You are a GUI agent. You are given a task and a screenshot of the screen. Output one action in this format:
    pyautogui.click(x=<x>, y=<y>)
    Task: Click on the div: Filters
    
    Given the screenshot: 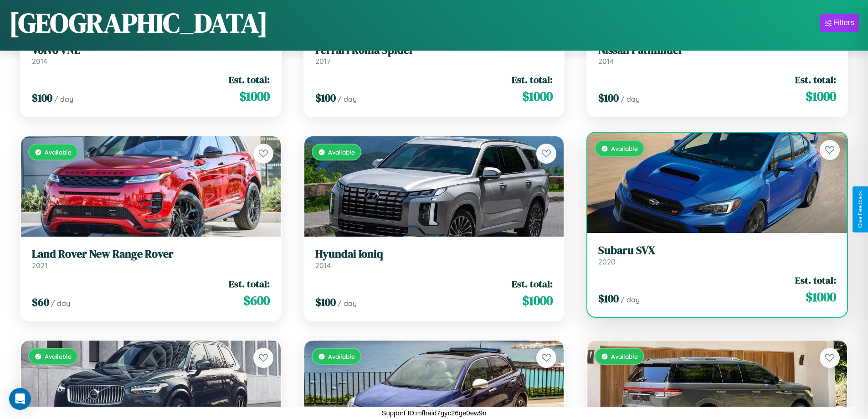 What is the action you would take?
    pyautogui.click(x=844, y=23)
    